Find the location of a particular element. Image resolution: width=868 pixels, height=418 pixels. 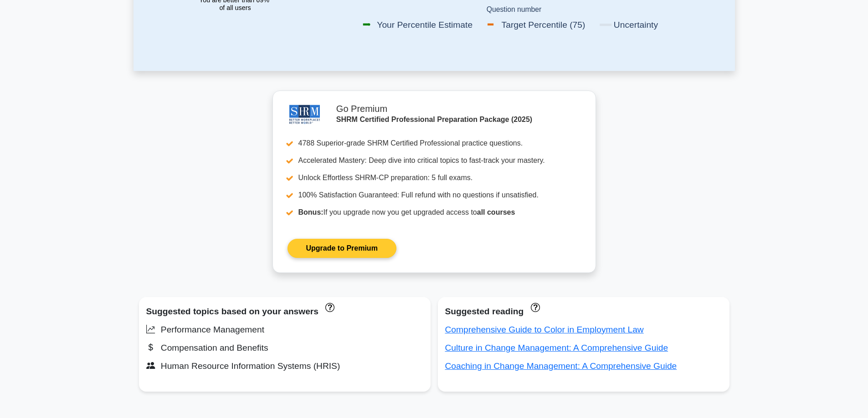

div: Compensation and Benefits is located at coordinates (285, 348).